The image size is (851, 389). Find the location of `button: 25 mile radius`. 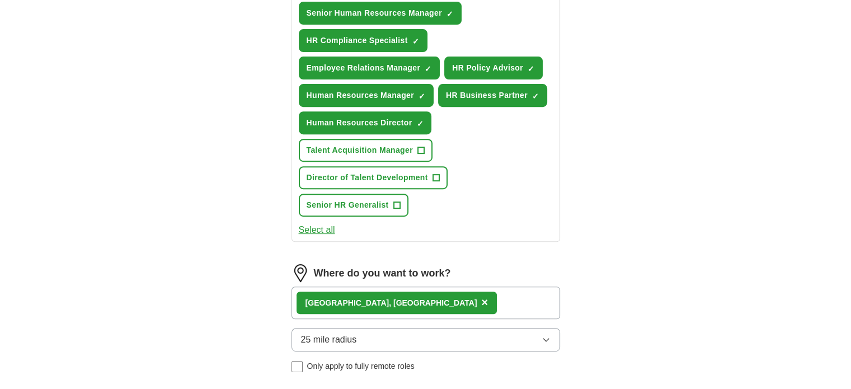

button: 25 mile radius is located at coordinates (426, 340).